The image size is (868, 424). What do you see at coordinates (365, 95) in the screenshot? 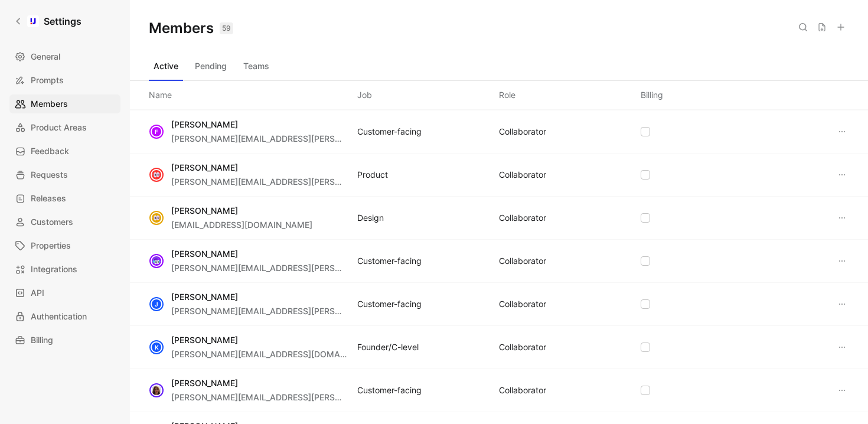
I see `div: Job` at bounding box center [365, 95].